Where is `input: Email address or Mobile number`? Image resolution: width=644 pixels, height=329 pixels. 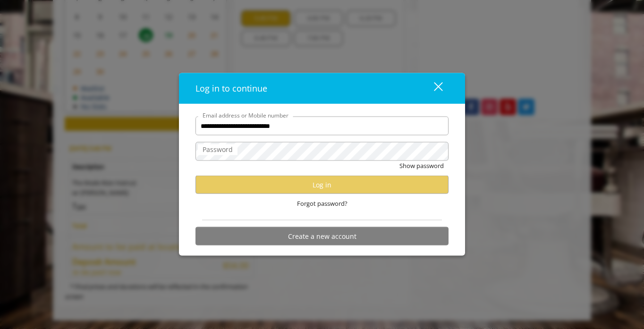 input: Email address or Mobile number is located at coordinates (322, 126).